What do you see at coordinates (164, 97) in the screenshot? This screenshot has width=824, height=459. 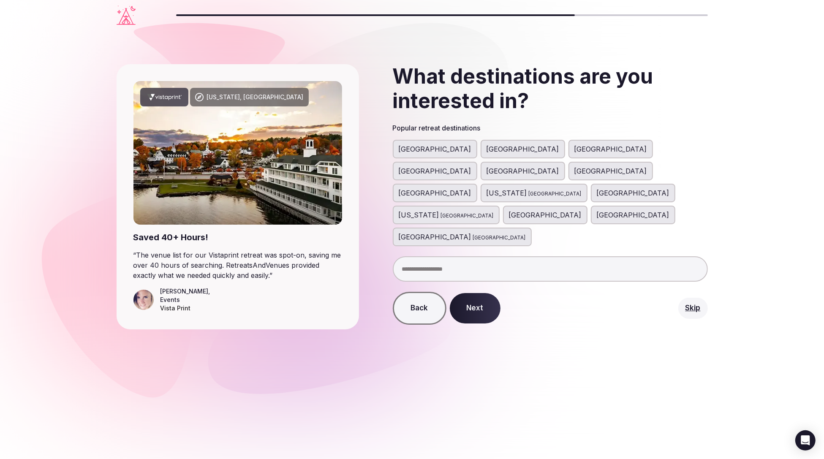 I see `svg: Vistaprint company logo` at bounding box center [164, 97].